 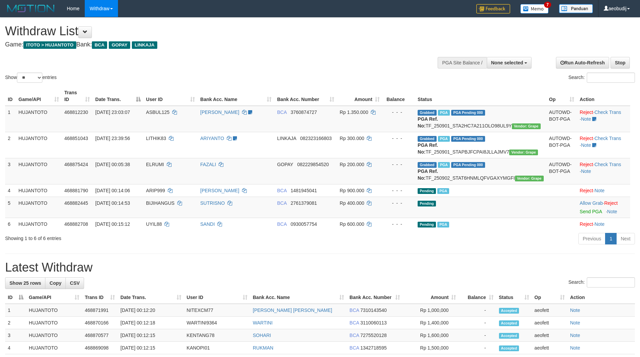 I want to click on th: Bank Acc. Number: activate to sort column ascending, so click(x=305, y=96).